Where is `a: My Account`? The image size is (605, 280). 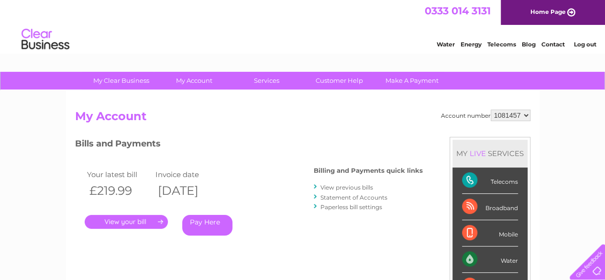
a: My Account is located at coordinates (194, 80).